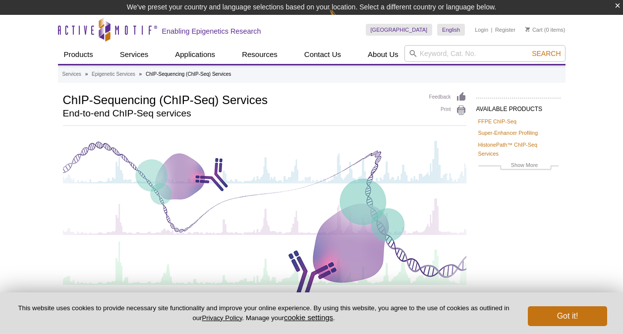 Image resolution: width=623 pixels, height=334 pixels. I want to click on img: Your Cart, so click(527, 29).